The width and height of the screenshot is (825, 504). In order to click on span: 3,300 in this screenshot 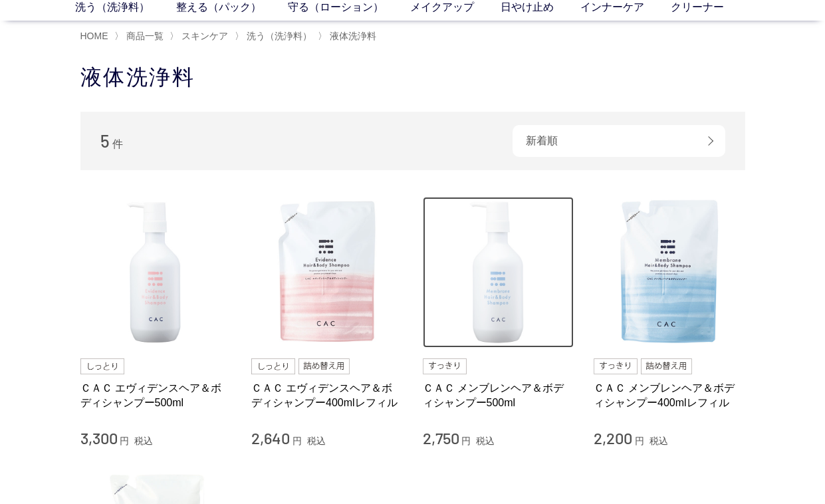, I will do `click(99, 437)`.